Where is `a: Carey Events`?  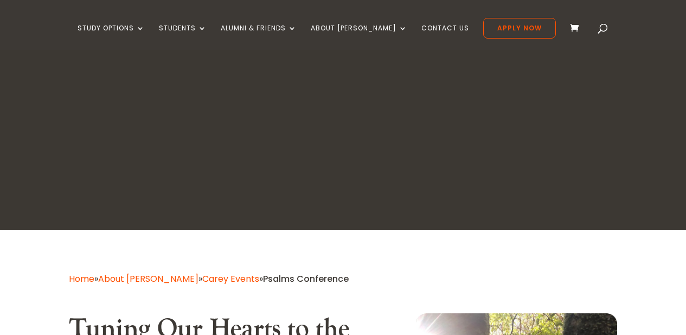 a: Carey Events is located at coordinates (230, 278).